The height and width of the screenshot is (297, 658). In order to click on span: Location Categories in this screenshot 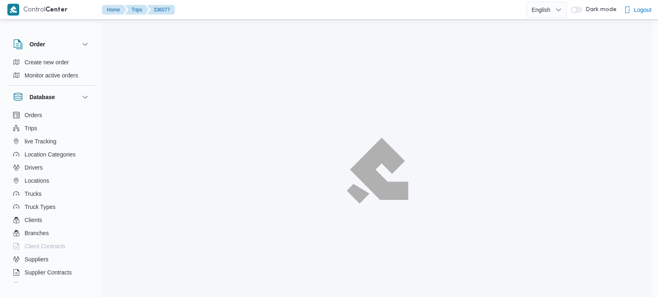, I will do `click(50, 154)`.